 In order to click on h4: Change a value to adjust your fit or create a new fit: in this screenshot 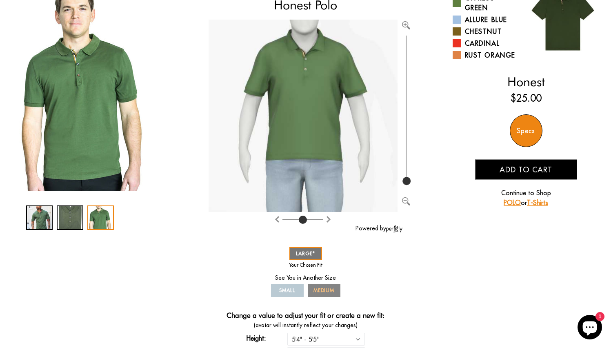, I will do `click(306, 316)`.